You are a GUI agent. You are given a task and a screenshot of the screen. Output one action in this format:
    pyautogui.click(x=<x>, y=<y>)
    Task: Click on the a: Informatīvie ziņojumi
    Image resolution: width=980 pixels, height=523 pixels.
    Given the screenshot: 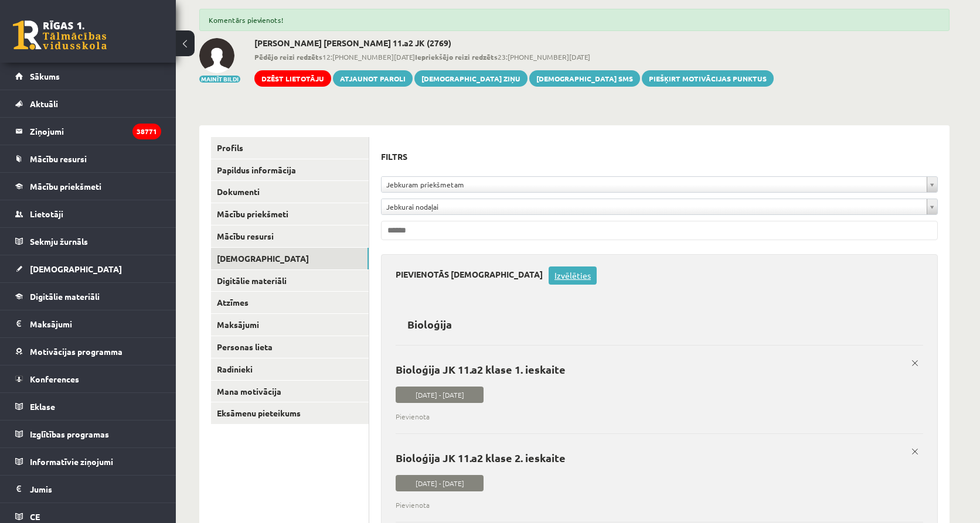 What is the action you would take?
    pyautogui.click(x=88, y=462)
    